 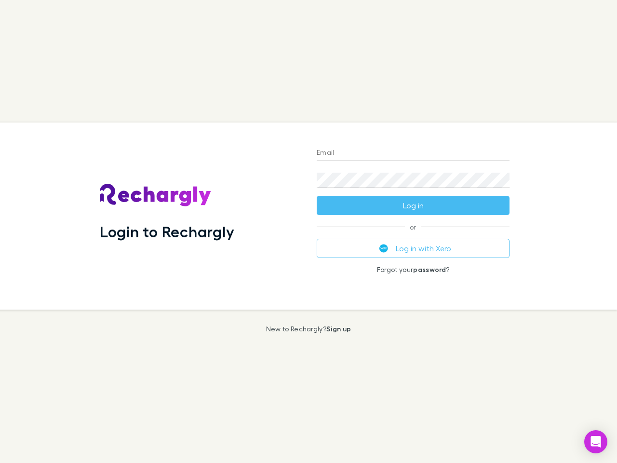 I want to click on span: or, so click(x=413, y=227).